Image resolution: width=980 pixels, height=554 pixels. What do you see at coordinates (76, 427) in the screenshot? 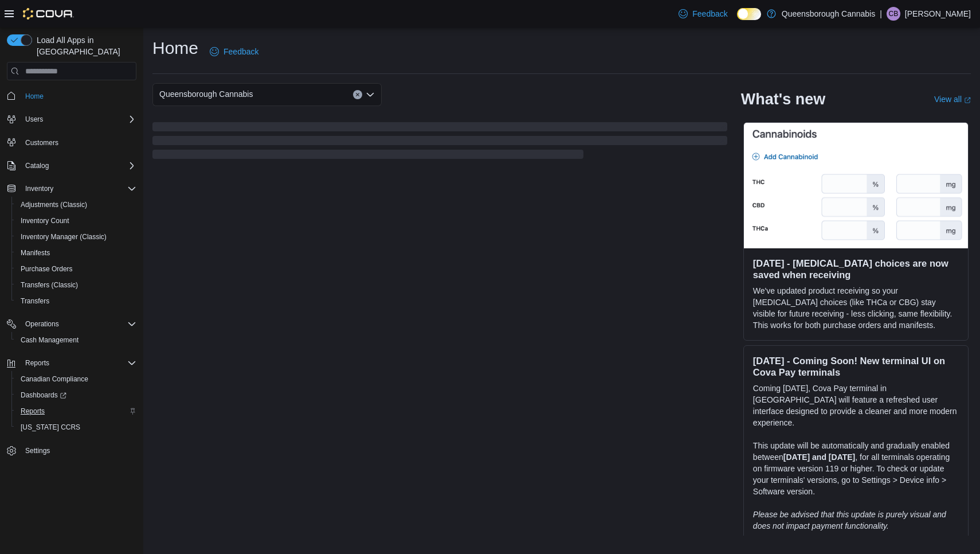
I see `span: Washington CCRS` at bounding box center [76, 427].